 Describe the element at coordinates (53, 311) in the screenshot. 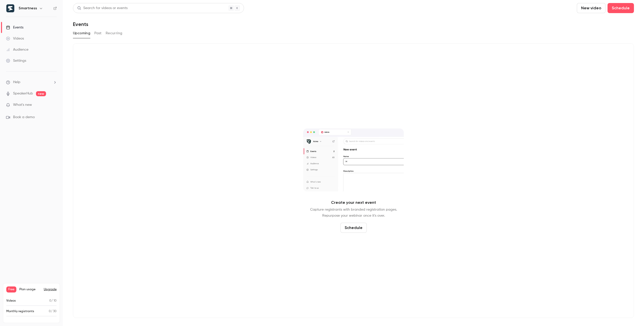

I see `p: / 30` at that location.